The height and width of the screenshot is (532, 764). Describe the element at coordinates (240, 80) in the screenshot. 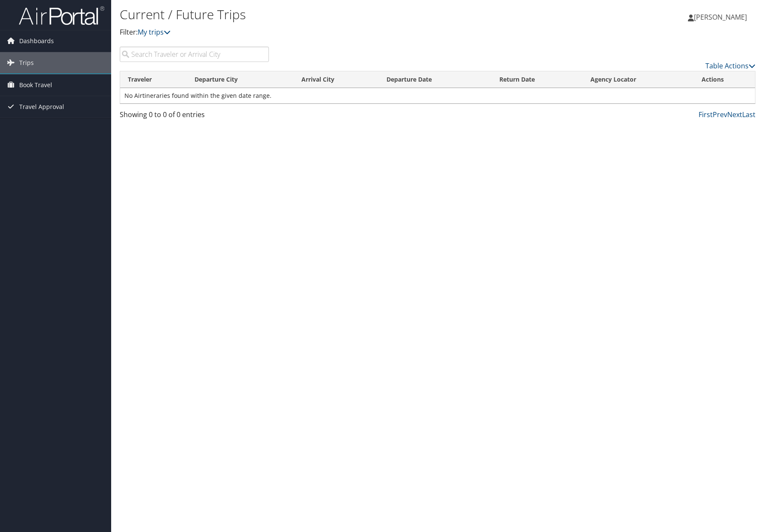

I see `th: Departure City: activate to sort column ascending` at that location.